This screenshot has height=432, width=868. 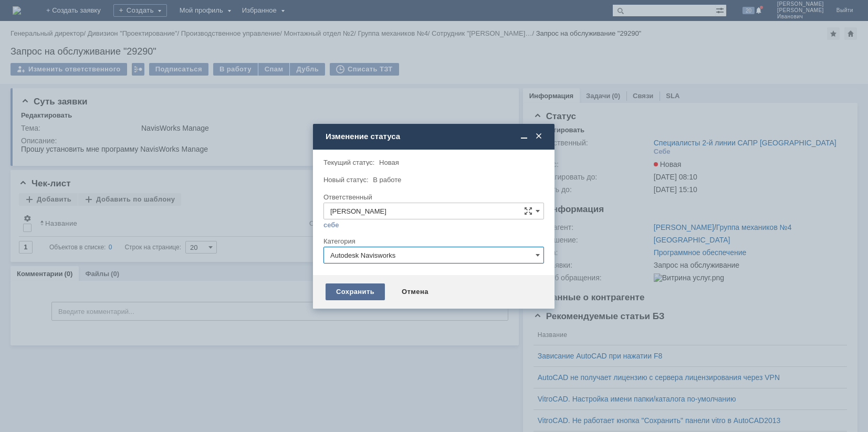 I want to click on span: Свернуть (Ctrl + M), so click(x=524, y=137).